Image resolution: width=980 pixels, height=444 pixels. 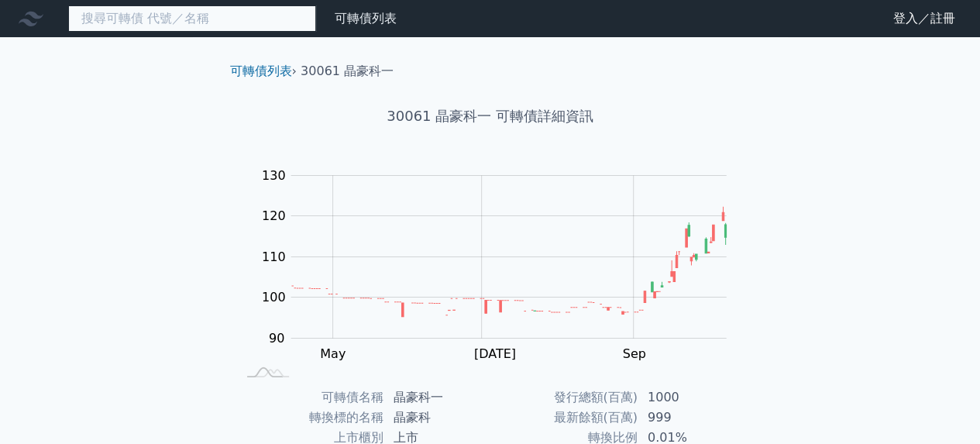 What do you see at coordinates (691, 397) in the screenshot?
I see `td: 1000` at bounding box center [691, 397].